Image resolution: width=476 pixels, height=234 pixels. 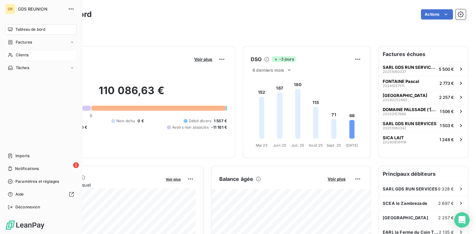 I want to click on span: 9 328 €, so click(x=446, y=189).